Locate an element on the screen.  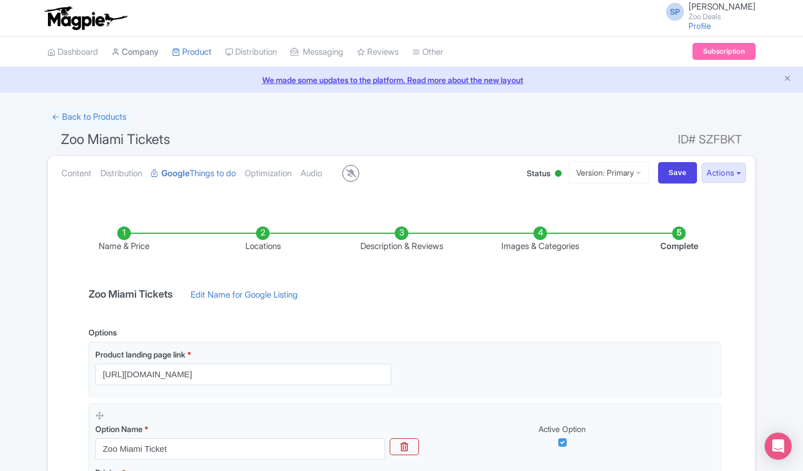
button: Close announcement is located at coordinates (788, 79).